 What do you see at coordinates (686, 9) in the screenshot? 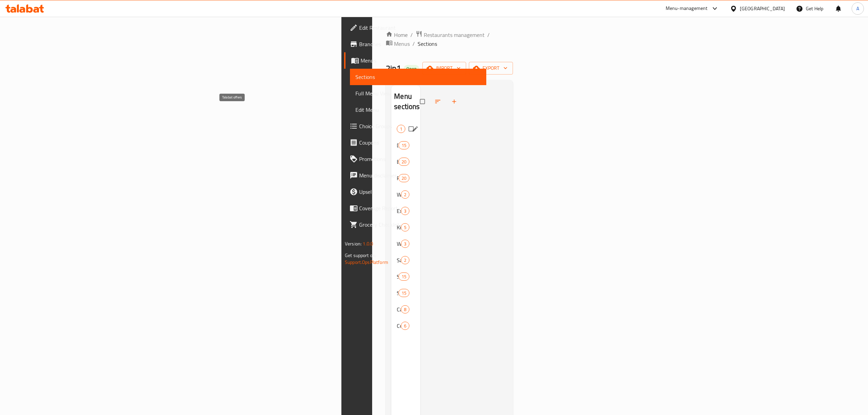
I see `div: Menu-management` at bounding box center [686, 9].